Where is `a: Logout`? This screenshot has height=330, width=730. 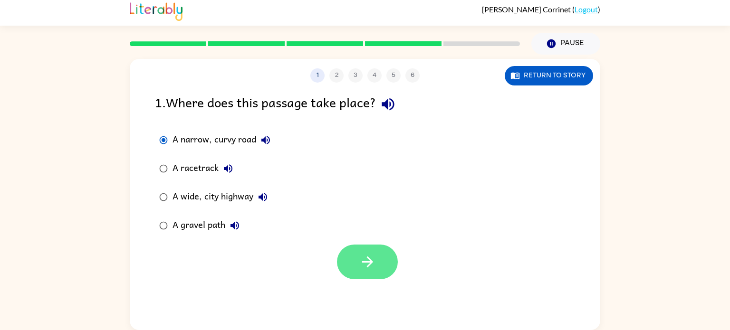
a: Logout is located at coordinates (586, 9).